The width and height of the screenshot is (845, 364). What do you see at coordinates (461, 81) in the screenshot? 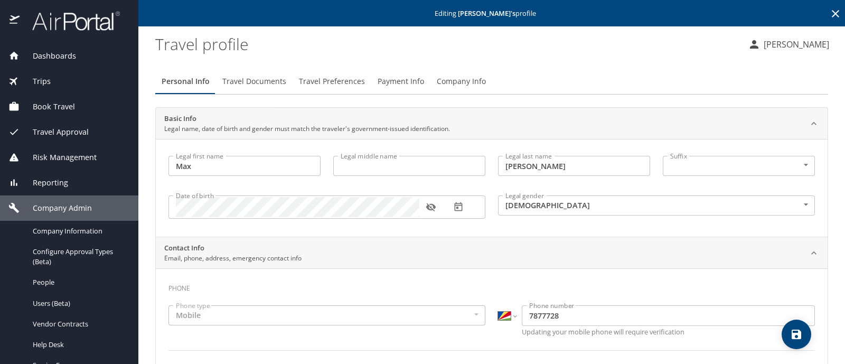
I see `span: Company Info` at bounding box center [461, 81].